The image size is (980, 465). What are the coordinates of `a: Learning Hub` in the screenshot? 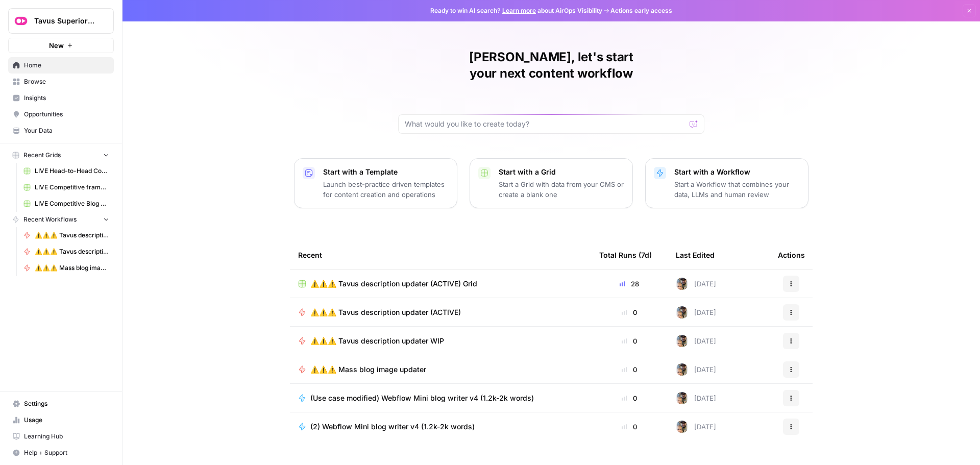 It's located at (60, 437).